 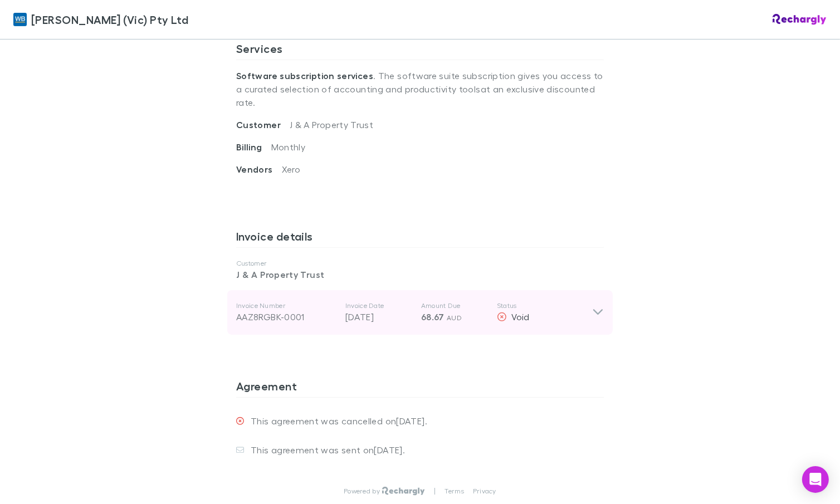 What do you see at coordinates (433, 317) in the screenshot?
I see `span: 68.67` at bounding box center [433, 317].